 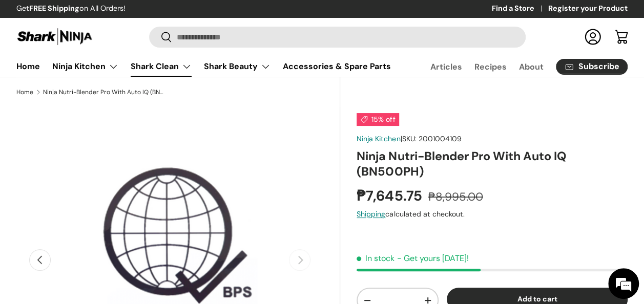 I want to click on h1: Ninja Nutri-Blender Pro With Auto IQ (BN500PH), so click(x=492, y=164).